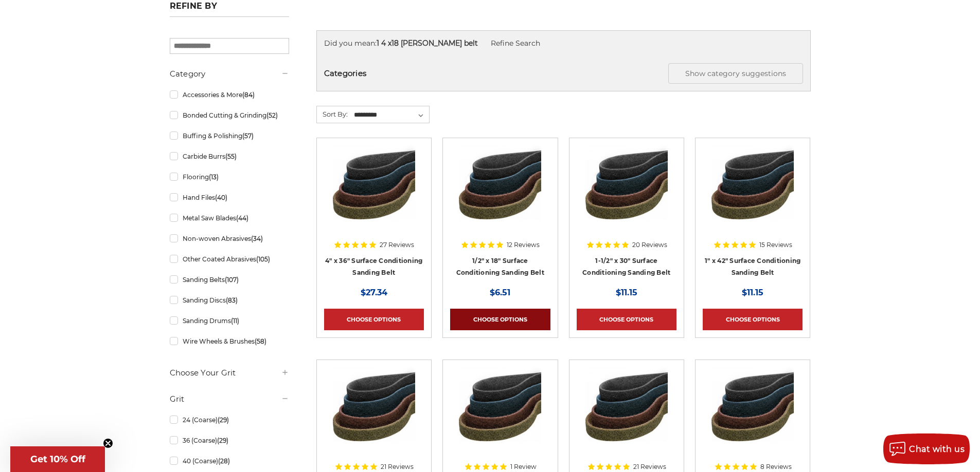  What do you see at coordinates (229, 218) in the screenshot?
I see `a: Metal Saw Blades` at bounding box center [229, 218].